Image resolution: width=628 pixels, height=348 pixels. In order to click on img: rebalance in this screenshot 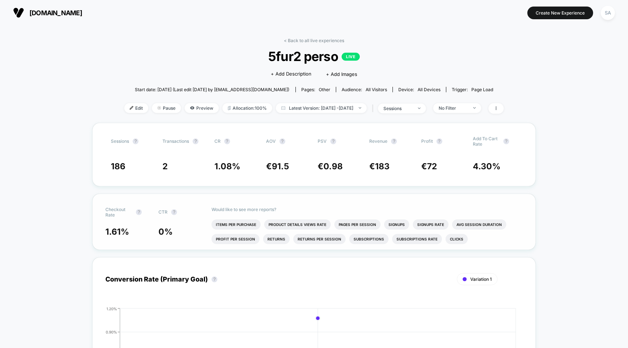, I will do `click(229, 108)`.